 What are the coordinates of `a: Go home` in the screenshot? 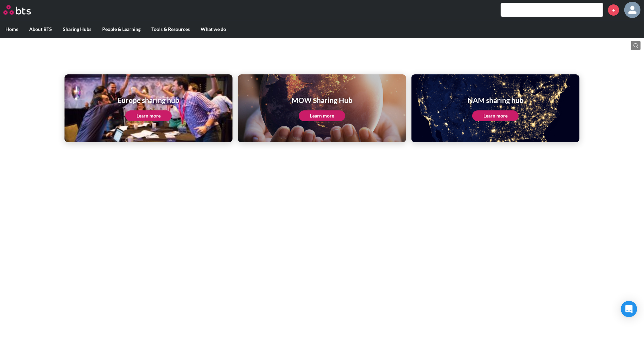 It's located at (24, 10).